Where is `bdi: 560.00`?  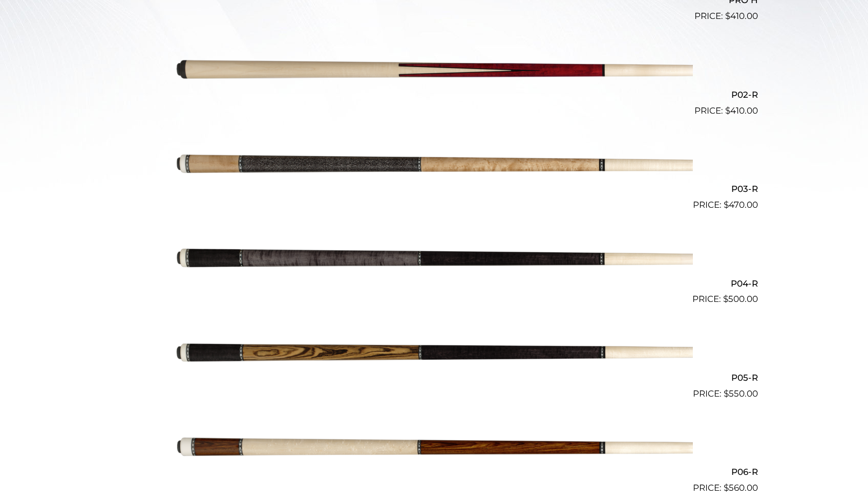 bdi: 560.00 is located at coordinates (741, 488).